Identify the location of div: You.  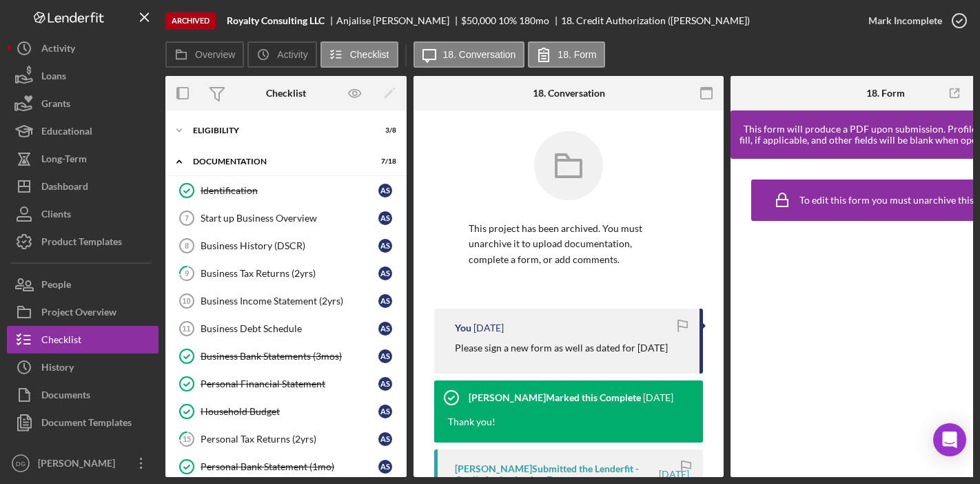
(464, 328).